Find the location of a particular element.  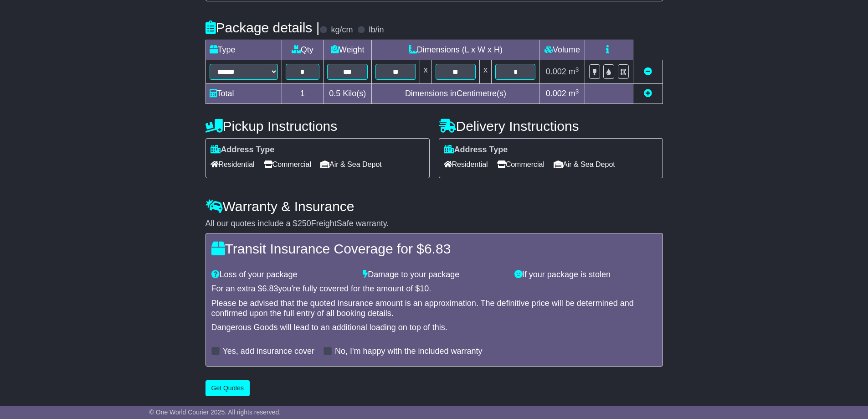

span: 10 is located at coordinates (424, 289).